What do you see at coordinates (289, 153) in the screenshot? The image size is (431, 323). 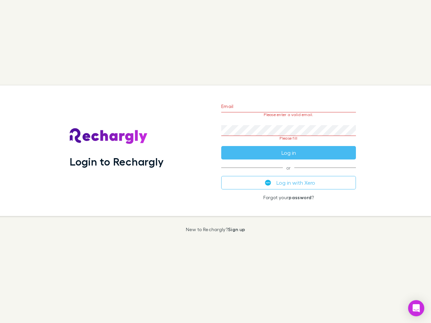 I see `button: Log in` at bounding box center [289, 153].